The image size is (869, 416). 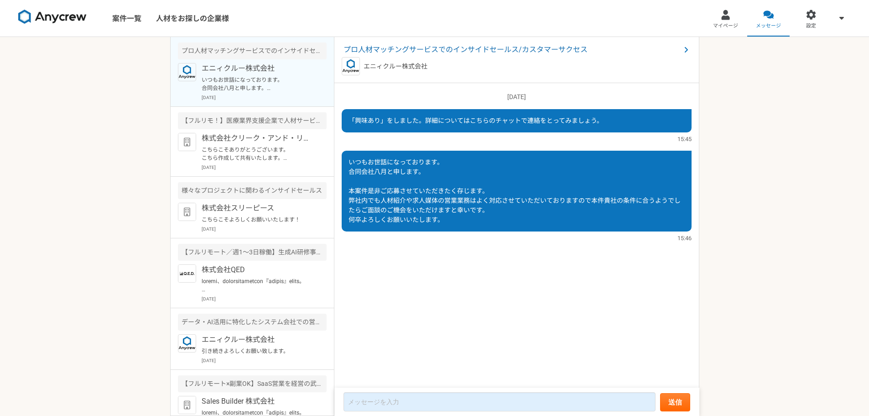 What do you see at coordinates (768, 26) in the screenshot?
I see `span: メッセージ` at bounding box center [768, 26].